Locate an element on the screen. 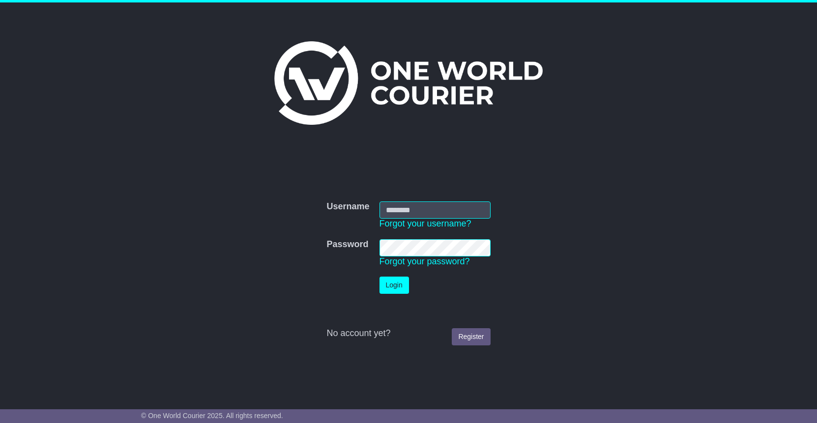  a: Forgot your username? is located at coordinates (425, 224).